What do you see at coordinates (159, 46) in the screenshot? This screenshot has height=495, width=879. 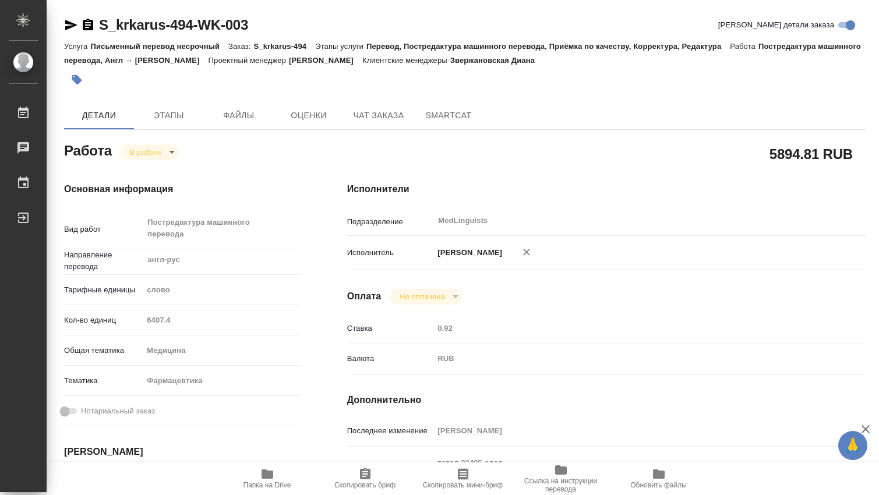 I see `p: Письменный перевод несрочный` at bounding box center [159, 46].